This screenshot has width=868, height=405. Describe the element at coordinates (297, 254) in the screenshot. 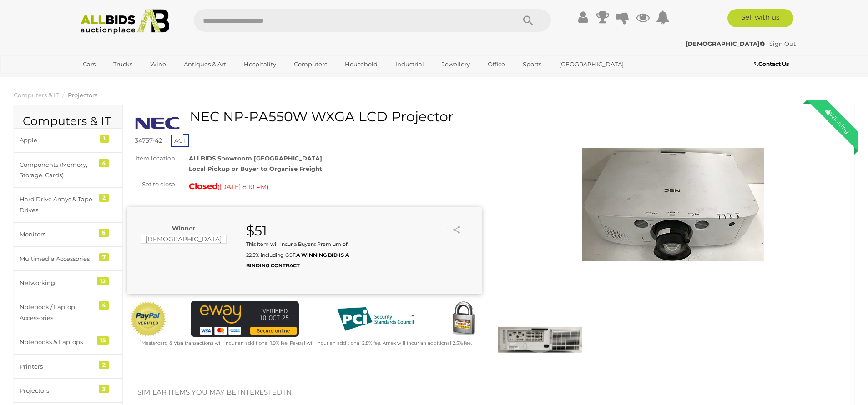

I see `small: This Item will incur a Buyer's Premium of 22.5% including GST.` at that location.